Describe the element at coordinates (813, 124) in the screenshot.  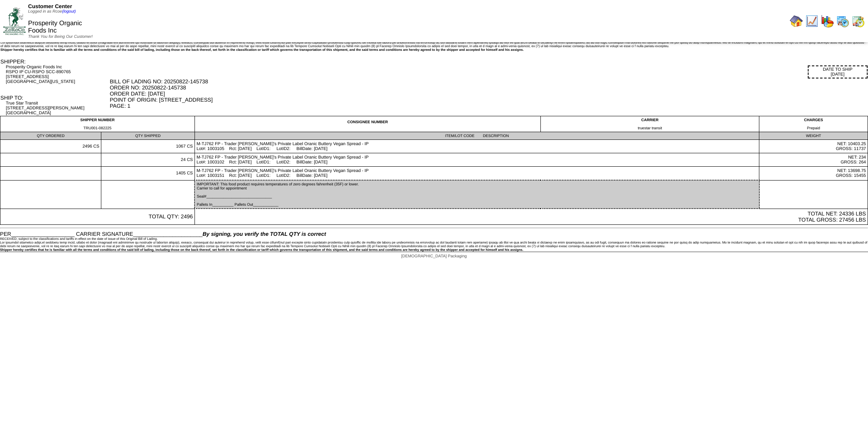
I see `td: CHARGES` at that location.